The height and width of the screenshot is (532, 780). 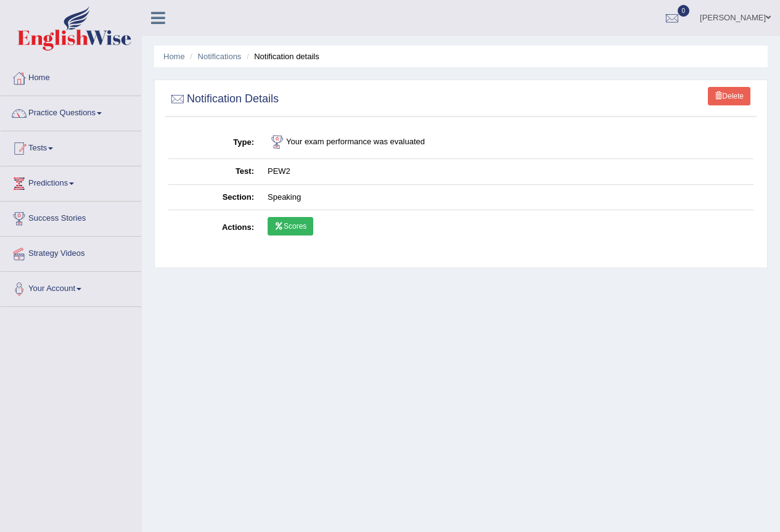 What do you see at coordinates (281, 56) in the screenshot?
I see `li: Notification details` at bounding box center [281, 56].